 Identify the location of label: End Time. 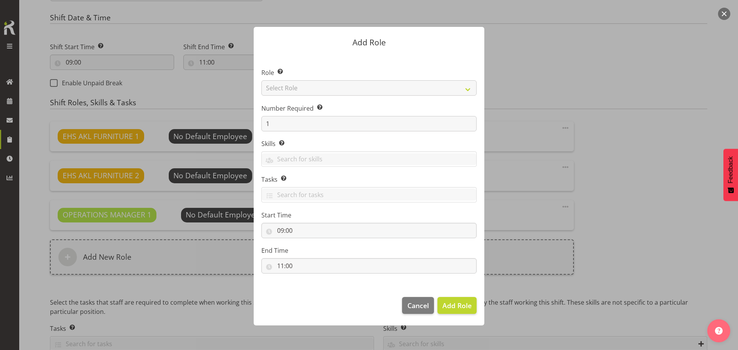
(369, 251).